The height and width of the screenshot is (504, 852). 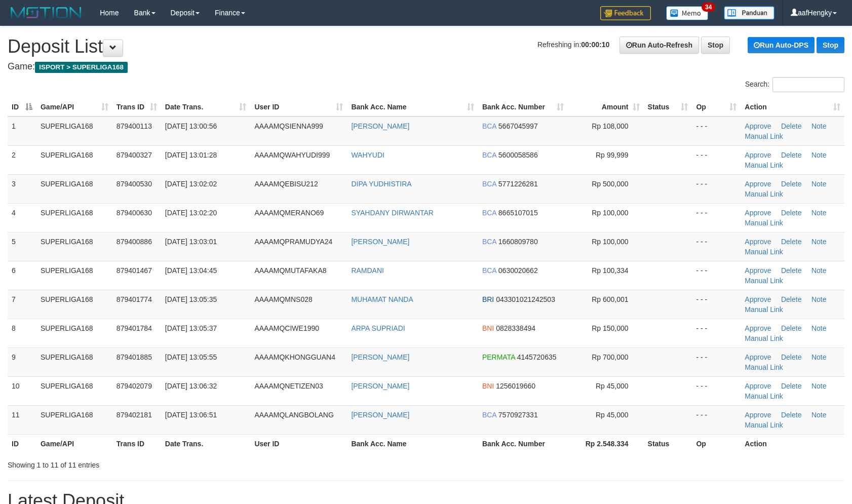 I want to click on span: AAAAMQSIENNA999, so click(x=288, y=126).